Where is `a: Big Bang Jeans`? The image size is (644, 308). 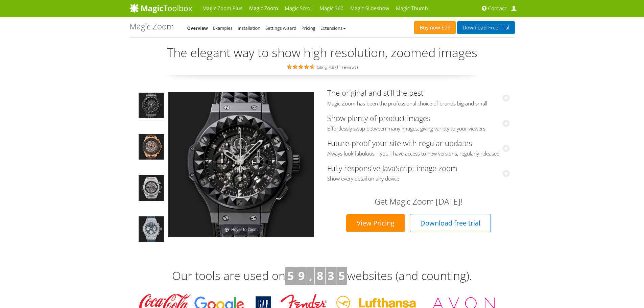
a: Big Bang Jeans is located at coordinates (152, 230).